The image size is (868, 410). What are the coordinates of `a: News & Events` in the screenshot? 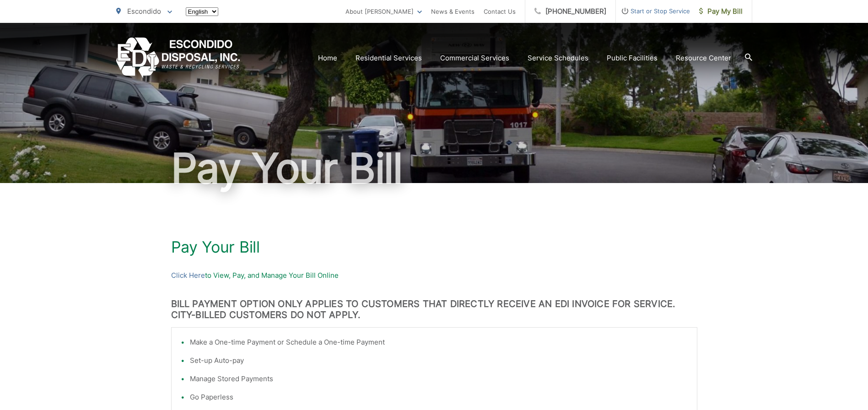 It's located at (453, 12).